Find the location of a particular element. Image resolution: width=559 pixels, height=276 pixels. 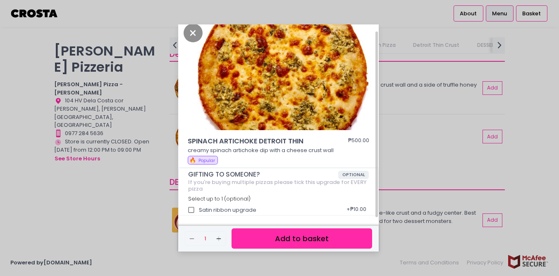

span: GIFTING TO SOMEONE? is located at coordinates (263, 174).